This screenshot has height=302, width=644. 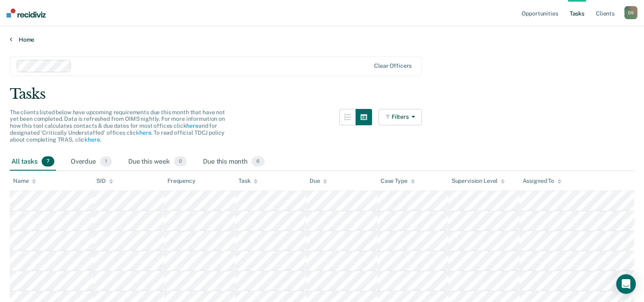 What do you see at coordinates (180, 162) in the screenshot?
I see `span: 0` at bounding box center [180, 162].